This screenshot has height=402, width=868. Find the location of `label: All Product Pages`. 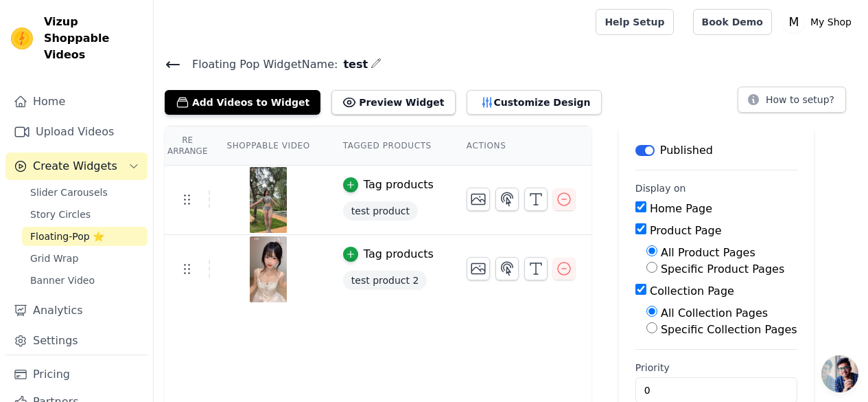

label: All Product Pages is located at coordinates (708, 252).